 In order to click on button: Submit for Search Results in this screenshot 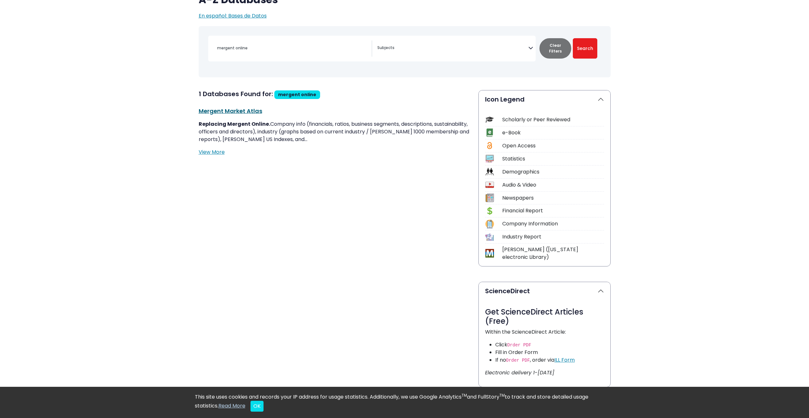, I will do `click(585, 48)`.